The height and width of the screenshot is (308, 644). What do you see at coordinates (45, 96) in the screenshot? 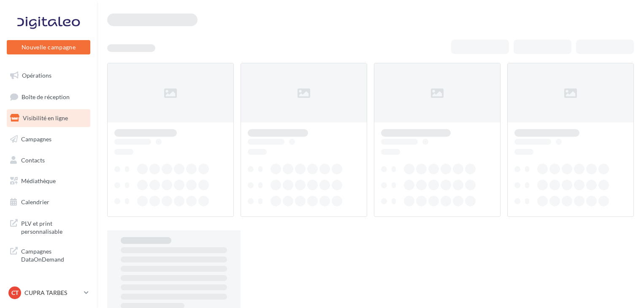
I see `span: Boîte de réception` at bounding box center [45, 96].